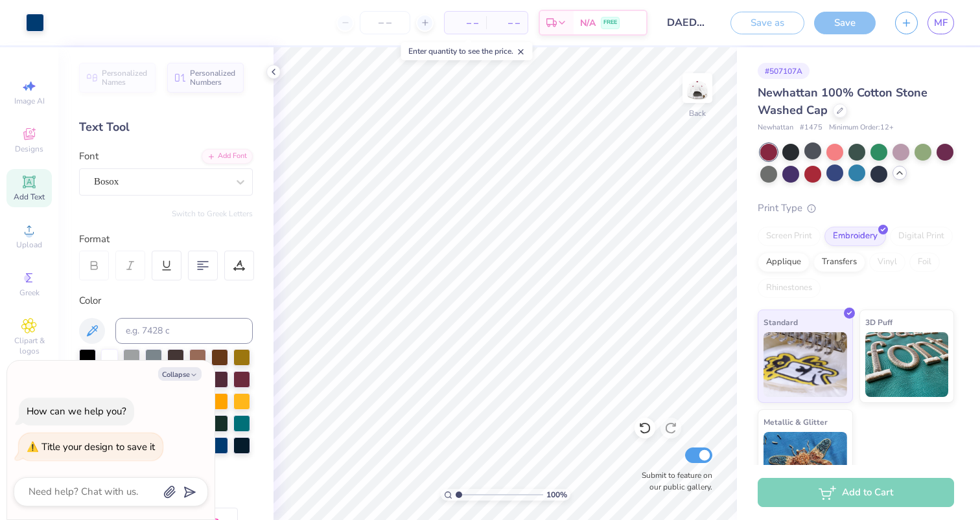 The height and width of the screenshot is (520, 980). Describe the element at coordinates (780, 322) in the screenshot. I see `span: Standard` at that location.